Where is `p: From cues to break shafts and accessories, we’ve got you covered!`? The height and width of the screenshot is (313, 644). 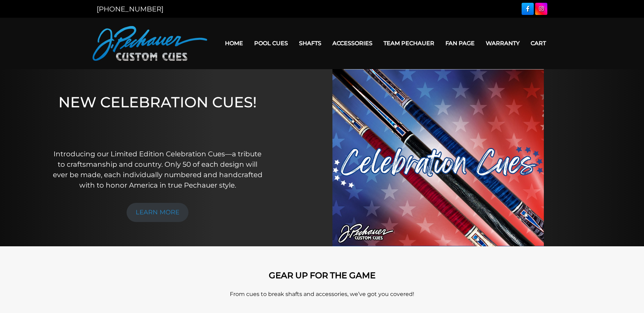 p: From cues to break shafts and accessories, we’ve got you covered! is located at coordinates (322, 294).